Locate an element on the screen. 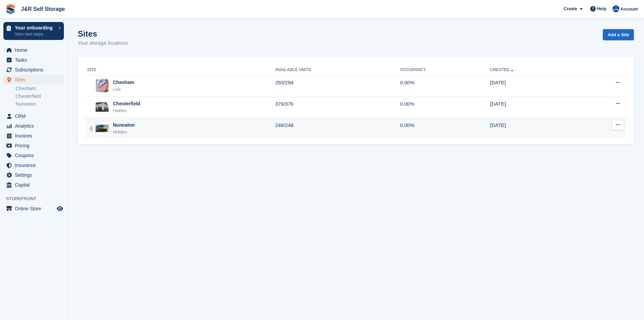  span: Pricing is located at coordinates (35, 146).